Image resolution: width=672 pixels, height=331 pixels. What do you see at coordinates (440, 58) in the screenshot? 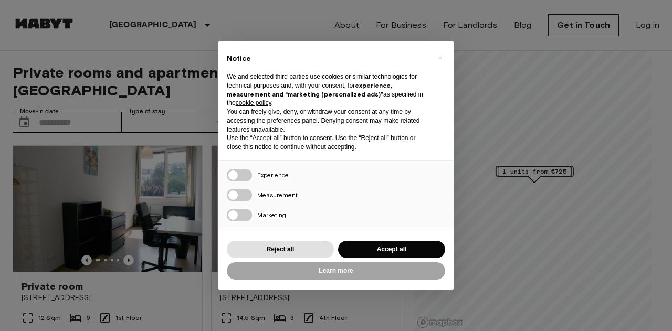
I see `button: Close this notice` at bounding box center [440, 58].